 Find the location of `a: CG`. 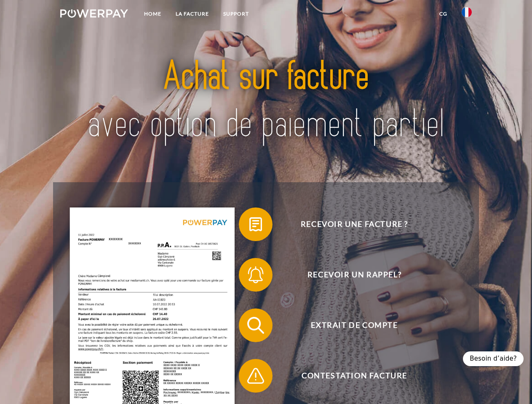

a: CG is located at coordinates (443, 14).